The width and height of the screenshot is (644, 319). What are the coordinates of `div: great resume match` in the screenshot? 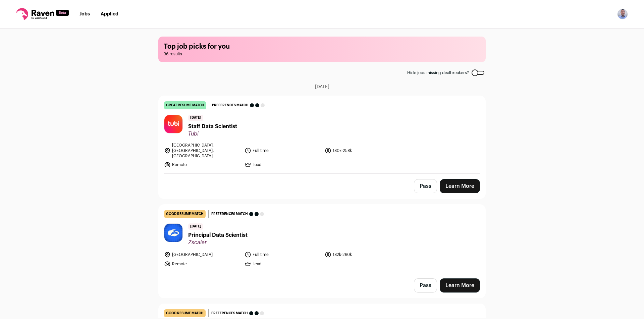 It's located at (185, 106).